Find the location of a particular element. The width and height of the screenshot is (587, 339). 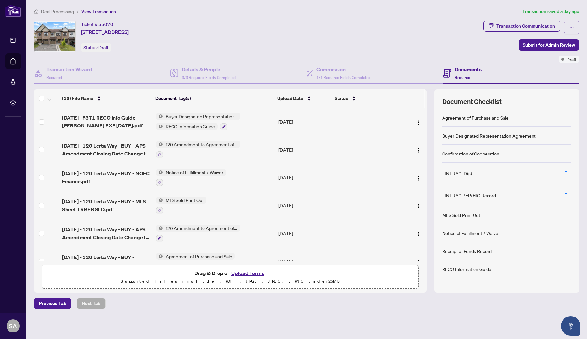

button: Status IconAgreement of Purchase and Sale is located at coordinates (200, 261).